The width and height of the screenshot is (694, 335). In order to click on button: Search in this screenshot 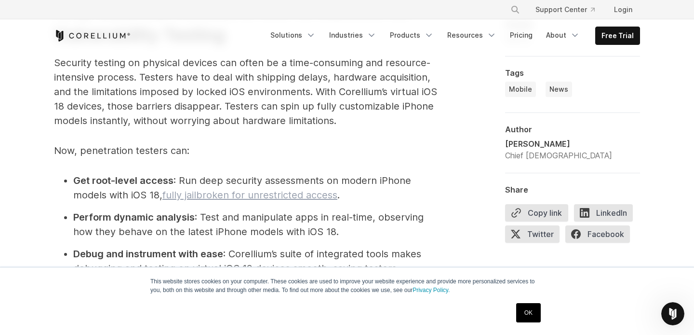, I will do `click(516, 10)`.